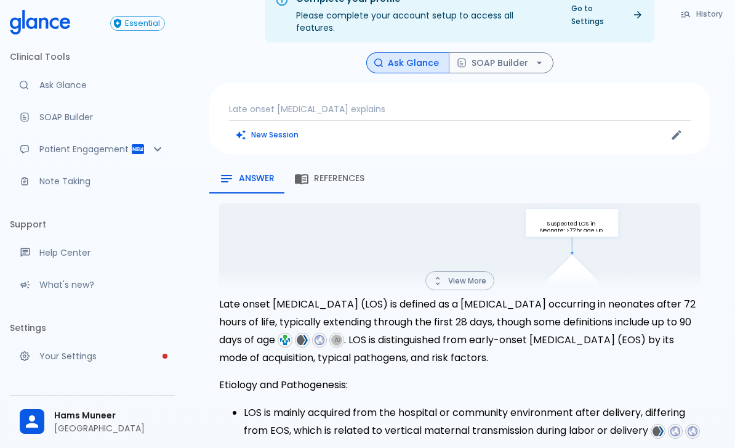 The height and width of the screenshot is (448, 735). I want to click on span: Essential, so click(142, 23).